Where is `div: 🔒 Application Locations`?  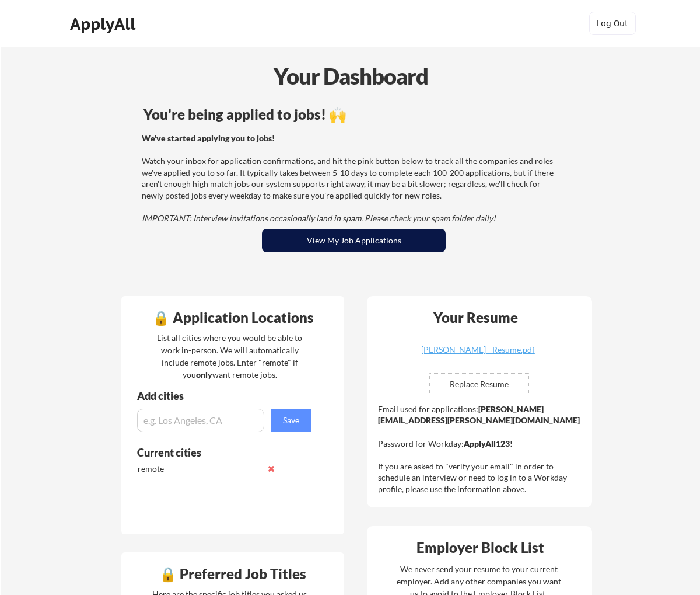
div: 🔒 Application Locations is located at coordinates (233, 318).